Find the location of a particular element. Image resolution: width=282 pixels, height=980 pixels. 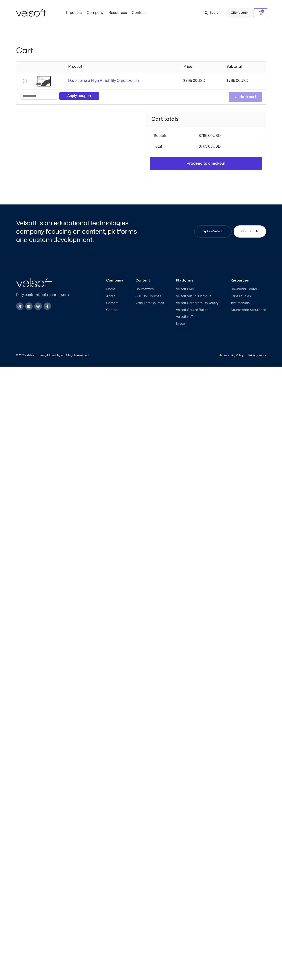

th: Product is located at coordinates (122, 67).